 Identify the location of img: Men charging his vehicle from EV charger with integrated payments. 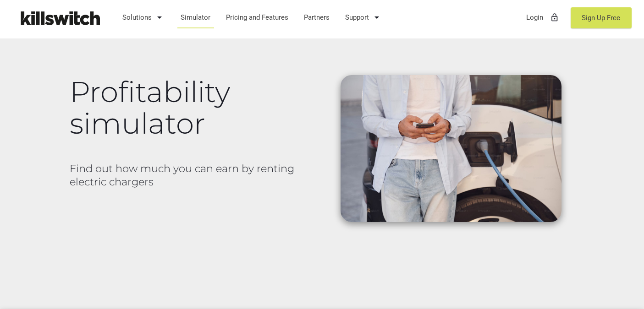
(451, 149).